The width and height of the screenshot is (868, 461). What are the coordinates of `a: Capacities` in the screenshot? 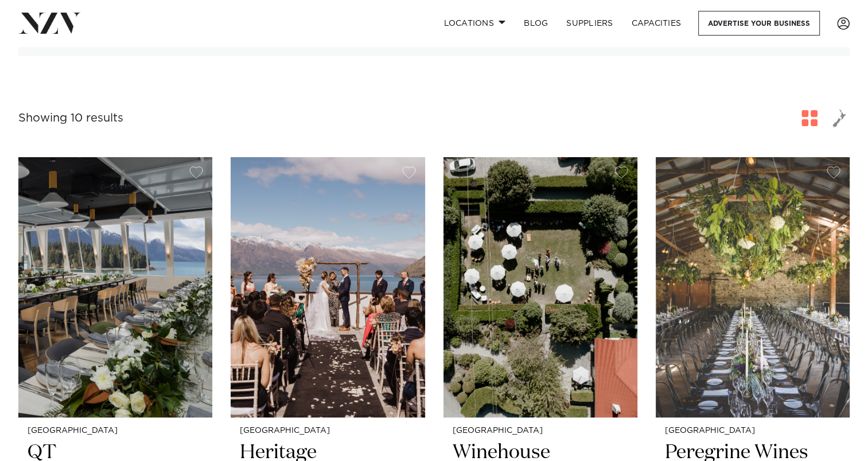 It's located at (656, 23).